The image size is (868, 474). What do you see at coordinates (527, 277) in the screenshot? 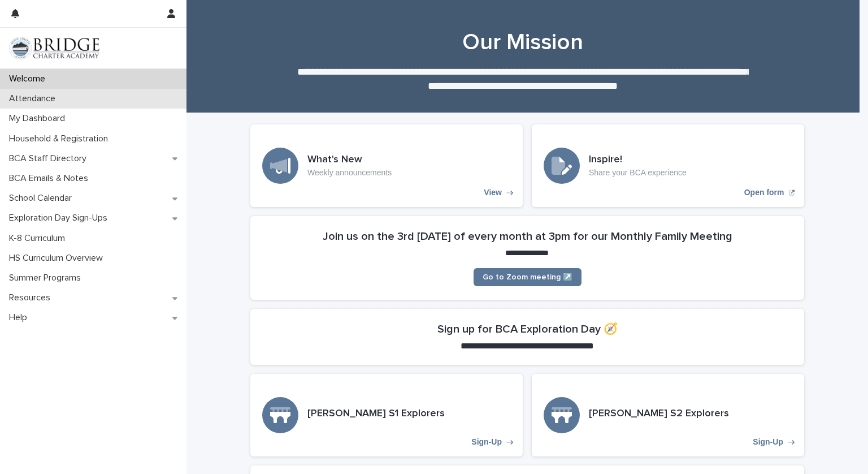
I see `span: Go to Zoom meeting ↗️` at bounding box center [527, 277].